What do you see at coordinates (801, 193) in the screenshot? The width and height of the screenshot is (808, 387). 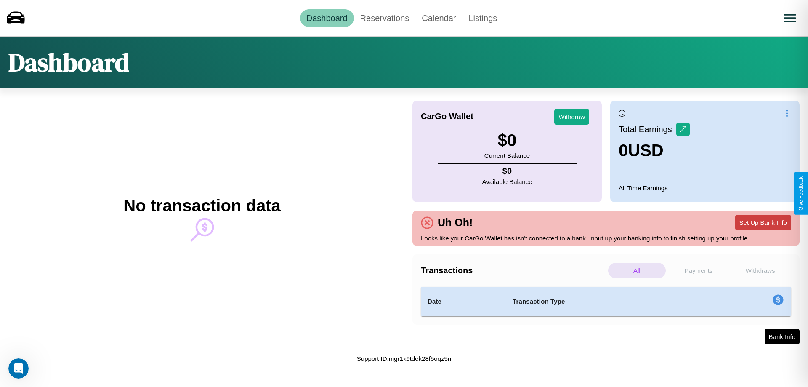 I see `div: Give Feedback` at bounding box center [801, 193].